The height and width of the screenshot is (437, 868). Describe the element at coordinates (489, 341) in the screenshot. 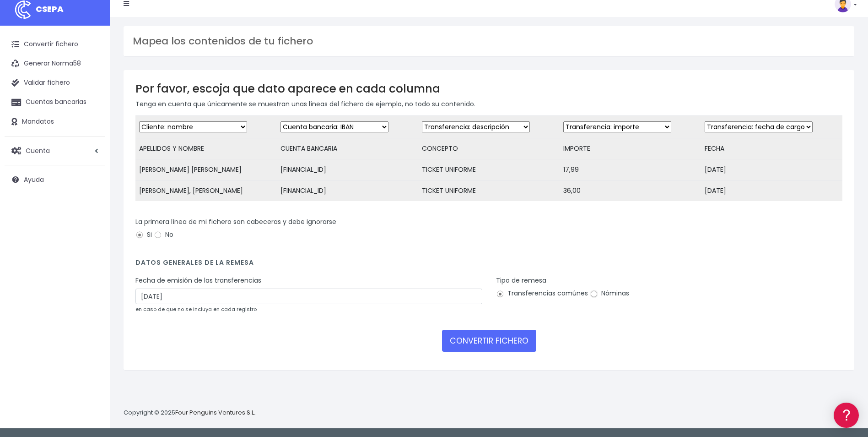

I see `button: CONVERTIR FICHERO` at that location.